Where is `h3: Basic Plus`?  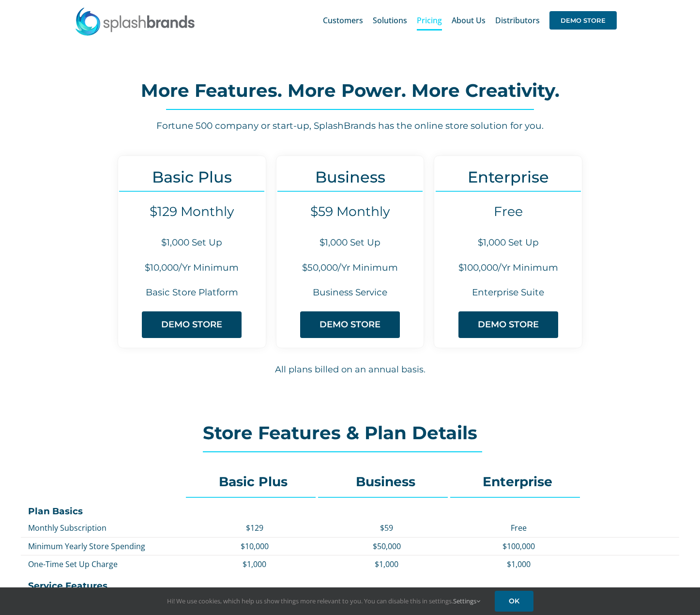 h3: Basic Plus is located at coordinates (192, 177).